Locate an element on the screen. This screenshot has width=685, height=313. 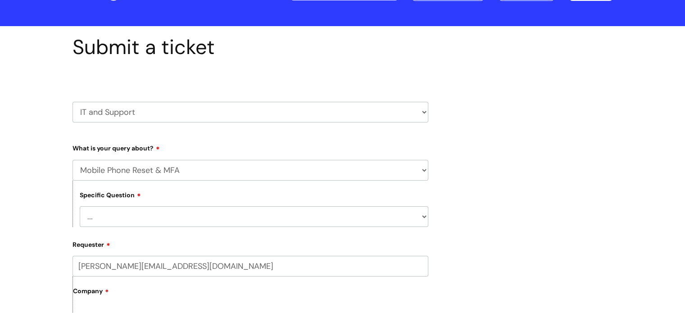
label: What is your query about? is located at coordinates (250, 147).